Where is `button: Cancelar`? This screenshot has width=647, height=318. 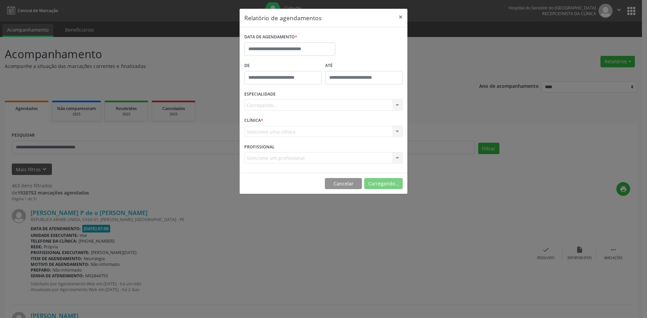
button: Cancelar is located at coordinates (343, 184).